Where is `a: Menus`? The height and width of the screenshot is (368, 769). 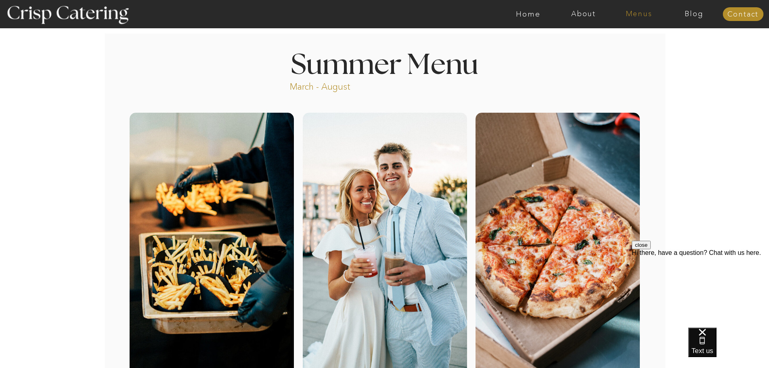 a: Menus is located at coordinates (639, 14).